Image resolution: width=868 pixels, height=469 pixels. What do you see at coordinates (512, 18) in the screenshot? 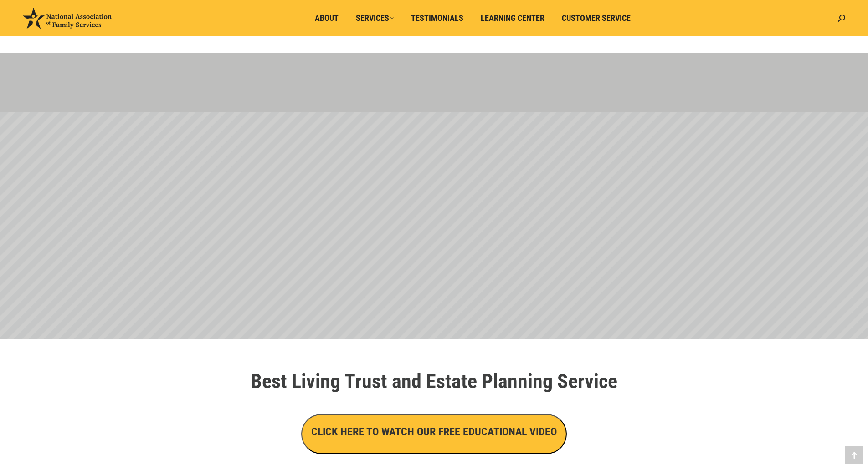
I see `a: Learning Center` at bounding box center [512, 18].